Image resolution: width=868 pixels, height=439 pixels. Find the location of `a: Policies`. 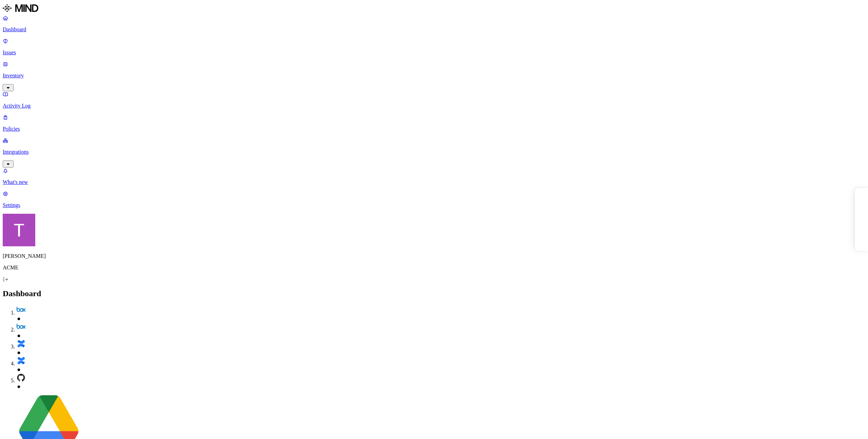

a: Policies is located at coordinates (434, 123).